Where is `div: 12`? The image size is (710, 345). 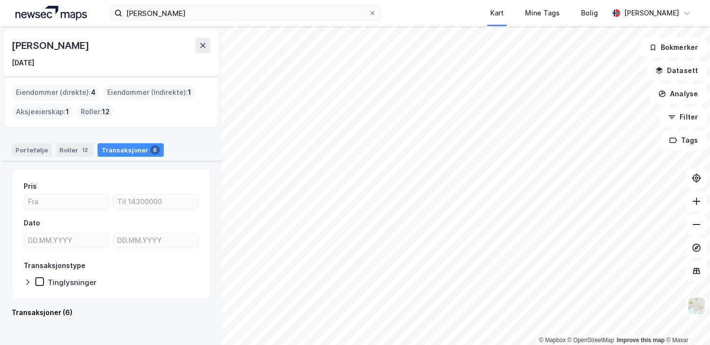 div: 12 is located at coordinates (85, 150).